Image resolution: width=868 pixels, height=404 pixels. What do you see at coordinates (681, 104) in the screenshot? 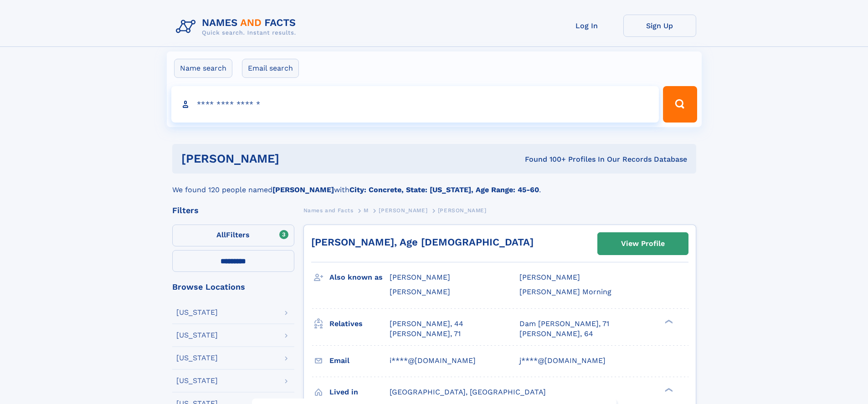
I see `button: Search Button` at bounding box center [681, 104].